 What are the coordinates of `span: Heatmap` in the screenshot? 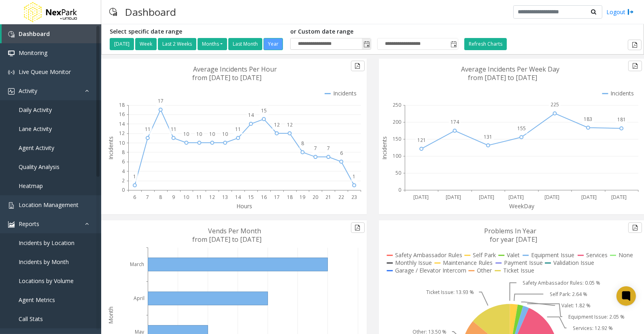 It's located at (31, 186).